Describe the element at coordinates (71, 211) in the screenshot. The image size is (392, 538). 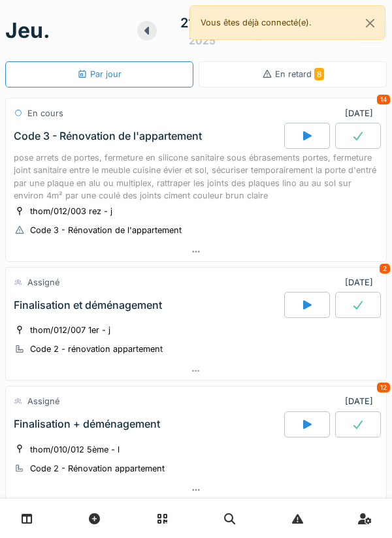
I see `div: thom/012/003 rez - j` at that location.